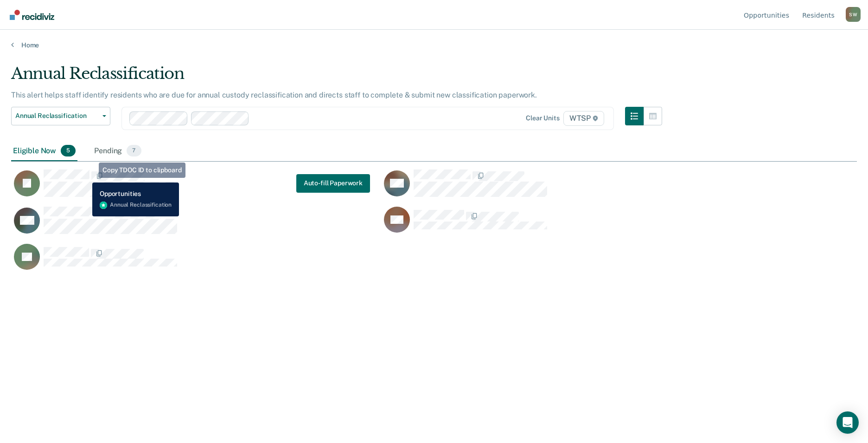  Describe the element at coordinates (584, 119) in the screenshot. I see `span: WTSP` at that location.